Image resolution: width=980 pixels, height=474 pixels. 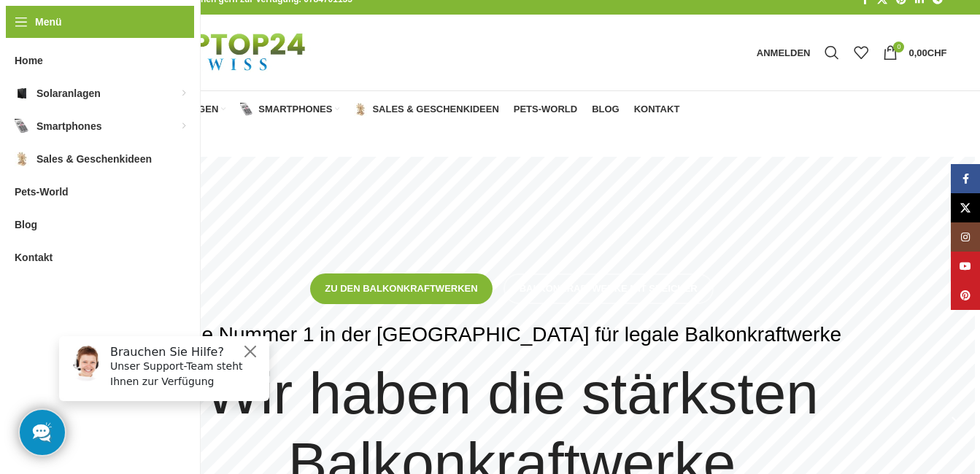 What do you see at coordinates (22, 94) in the screenshot?
I see `img: Solaranlagen` at bounding box center [22, 94].